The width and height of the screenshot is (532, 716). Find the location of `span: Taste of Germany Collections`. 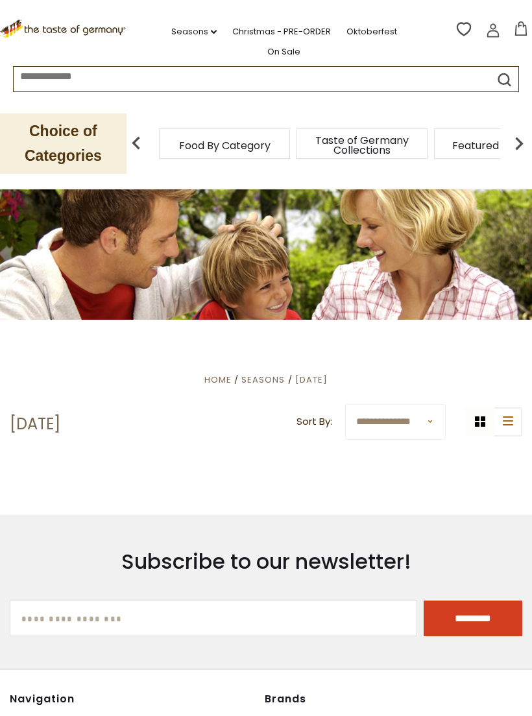

span: Taste of Germany Collections is located at coordinates (362, 145).